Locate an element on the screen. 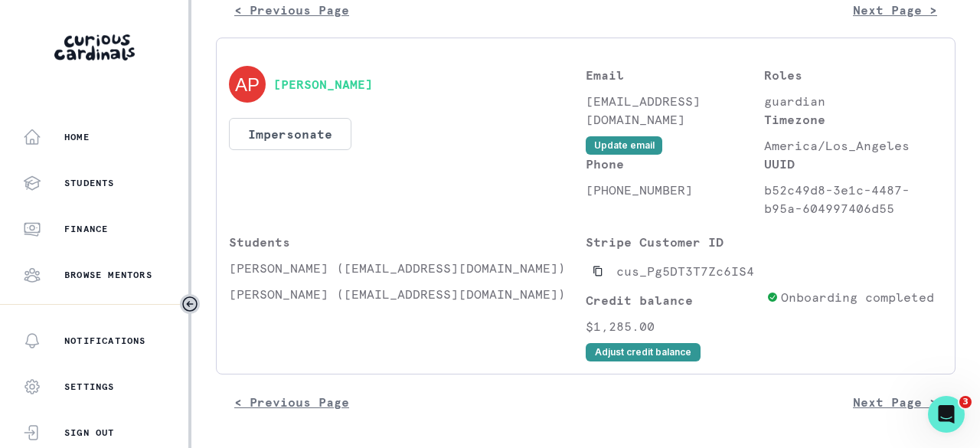  p: Finance is located at coordinates (86, 229).